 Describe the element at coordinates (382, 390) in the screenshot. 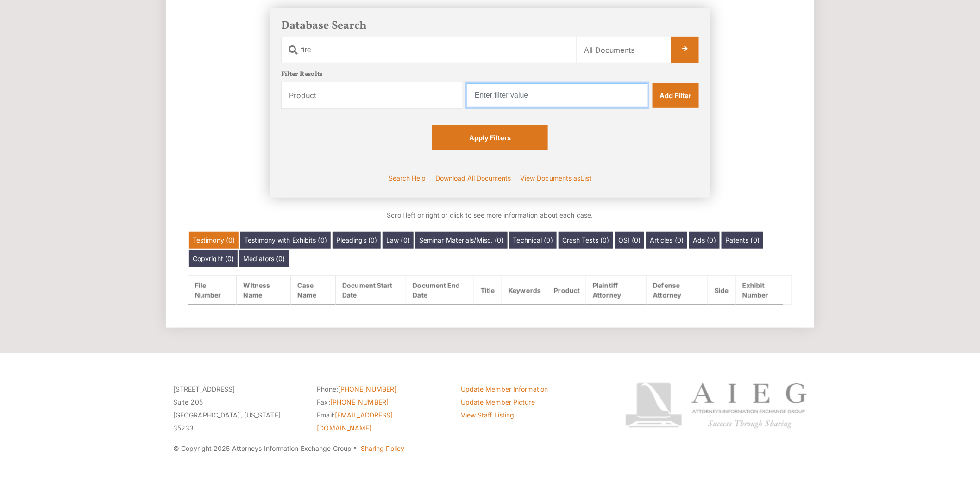

I see `li: Phone:` at that location.